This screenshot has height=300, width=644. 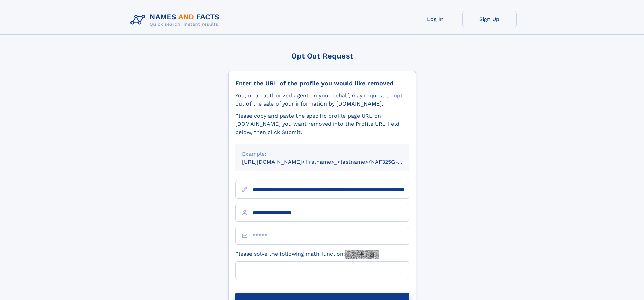 What do you see at coordinates (307, 255) in the screenshot?
I see `label: Please solve the following math function:` at bounding box center [307, 255].